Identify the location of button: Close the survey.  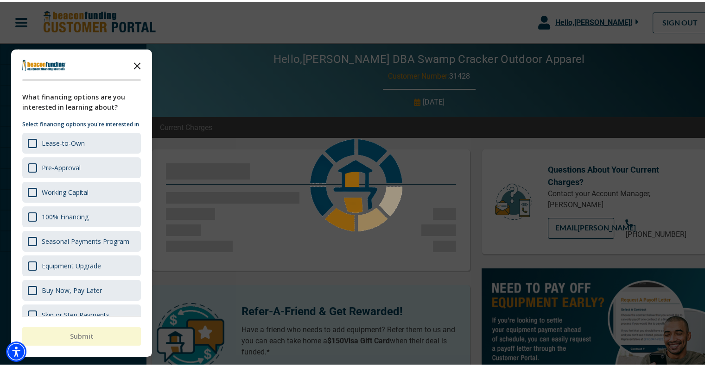
(137, 63).